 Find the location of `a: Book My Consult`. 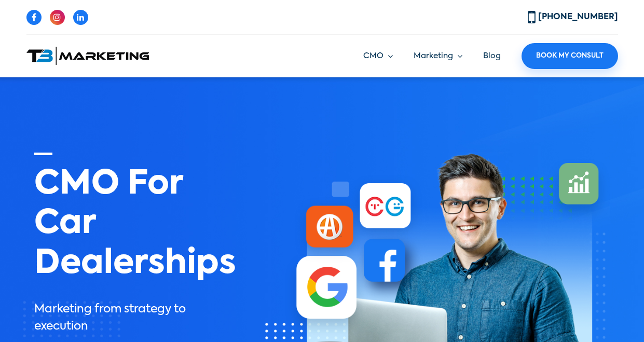

a: Book My Consult is located at coordinates (570, 56).